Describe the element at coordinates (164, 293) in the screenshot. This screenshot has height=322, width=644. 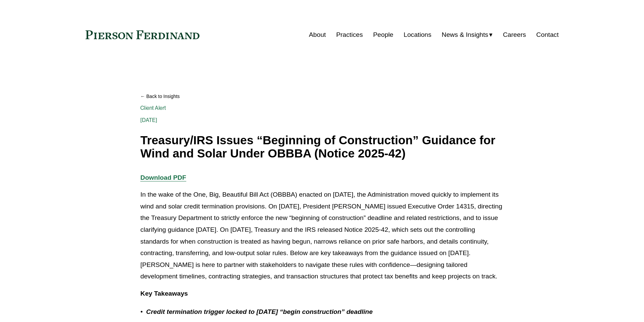
I see `strong: Key Takeaways` at that location.